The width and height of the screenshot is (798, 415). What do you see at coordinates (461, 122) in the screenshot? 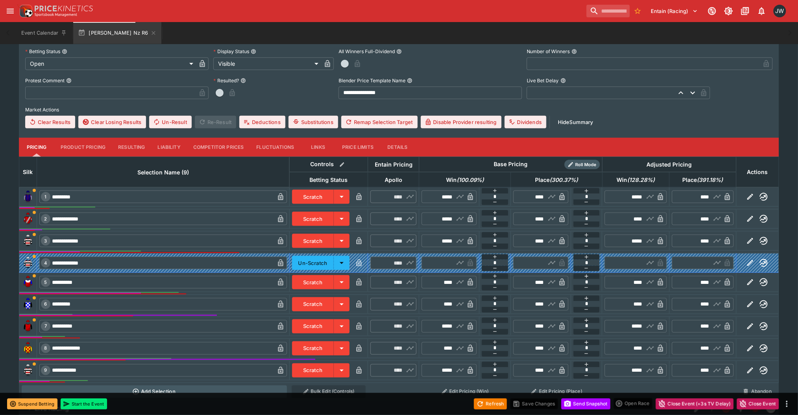
I see `button: Disable Provider resulting` at bounding box center [461, 122].